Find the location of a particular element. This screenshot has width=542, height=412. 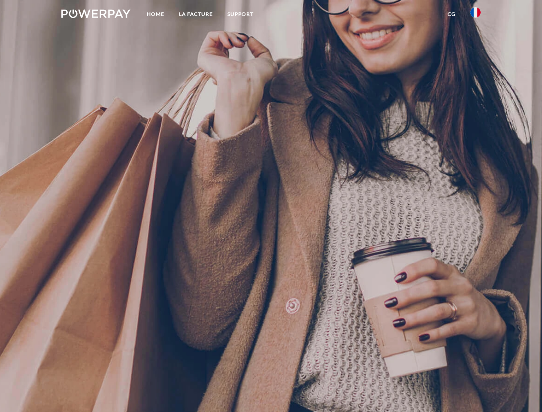

a: LA FACTURE is located at coordinates (196, 14).